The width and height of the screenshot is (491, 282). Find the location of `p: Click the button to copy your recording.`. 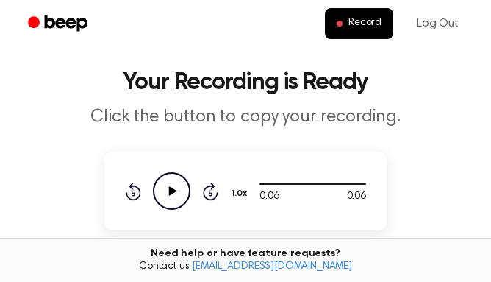

p: Click the button to copy your recording. is located at coordinates (246, 117).